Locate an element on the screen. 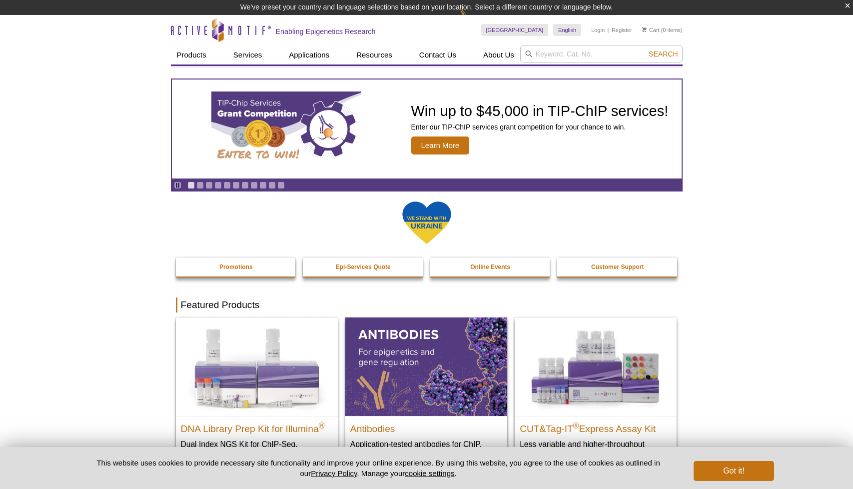 This screenshot has height=489, width=853. a: Go to slide 7 is located at coordinates (245, 185).